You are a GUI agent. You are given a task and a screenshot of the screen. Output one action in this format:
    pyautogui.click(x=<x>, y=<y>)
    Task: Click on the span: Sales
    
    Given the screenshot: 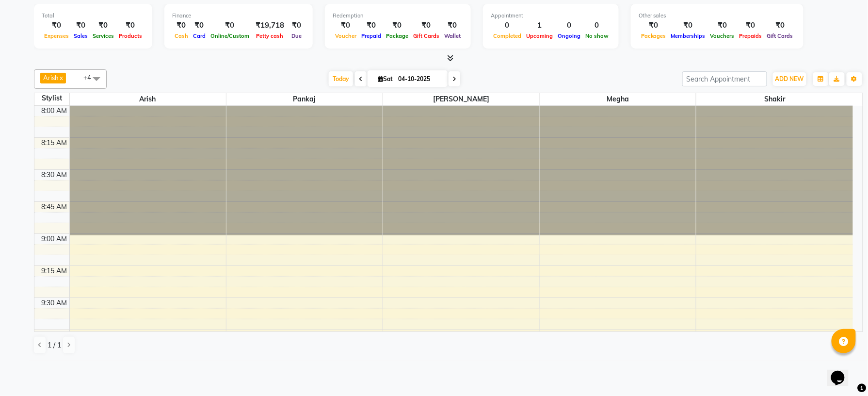 What is the action you would take?
    pyautogui.click(x=80, y=36)
    